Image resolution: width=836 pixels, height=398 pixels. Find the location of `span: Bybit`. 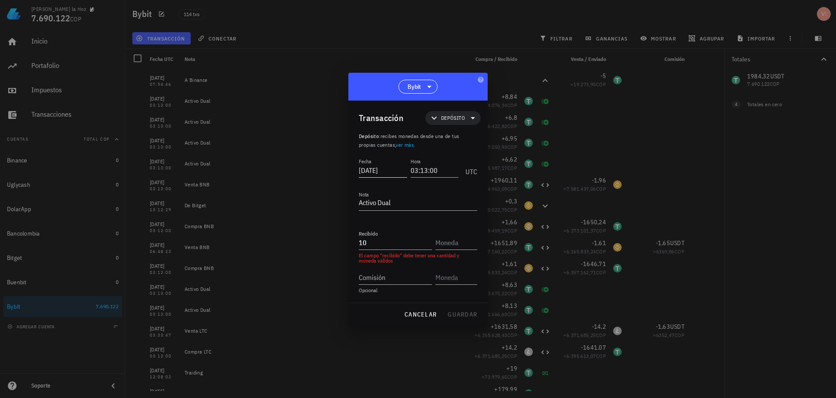

span: Bybit is located at coordinates (414, 87).